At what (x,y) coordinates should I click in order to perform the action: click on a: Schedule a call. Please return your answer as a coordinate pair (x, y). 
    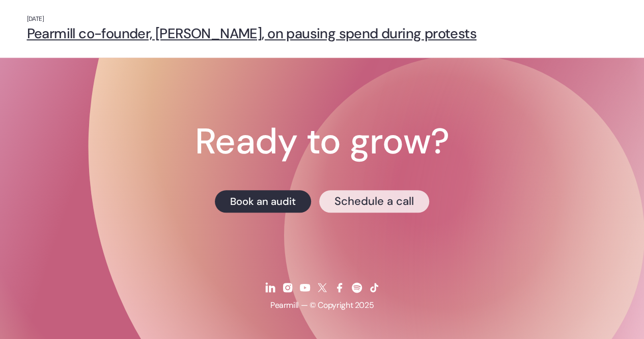
    Looking at the image, I should click on (374, 201).